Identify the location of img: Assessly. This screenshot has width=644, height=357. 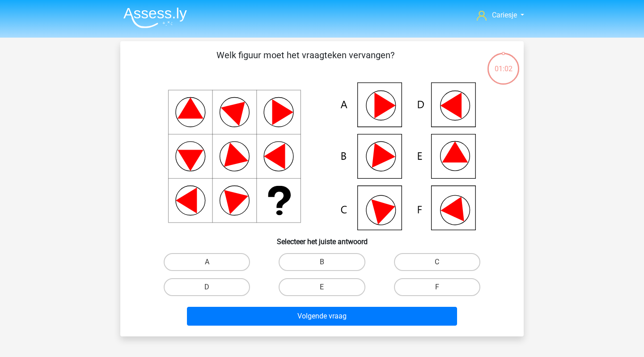
(155, 17).